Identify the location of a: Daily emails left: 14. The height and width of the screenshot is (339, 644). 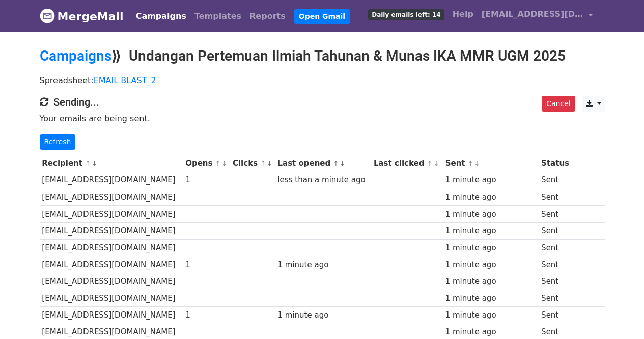
(406, 15).